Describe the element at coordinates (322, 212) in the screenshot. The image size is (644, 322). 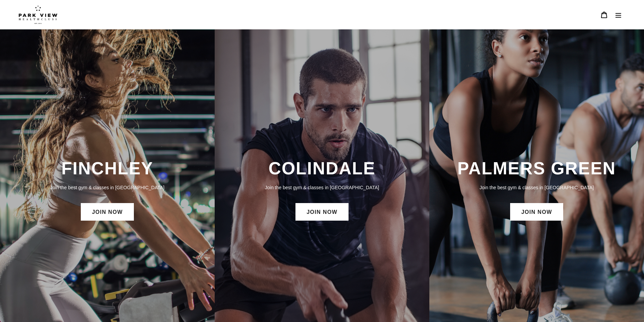
I see `a: JOIN NOW: Colindale Membership` at that location.